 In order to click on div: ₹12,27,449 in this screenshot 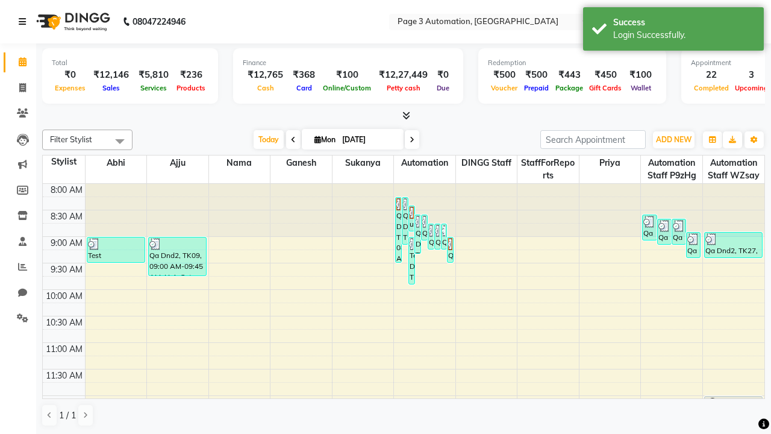, I will do `click(403, 75)`.